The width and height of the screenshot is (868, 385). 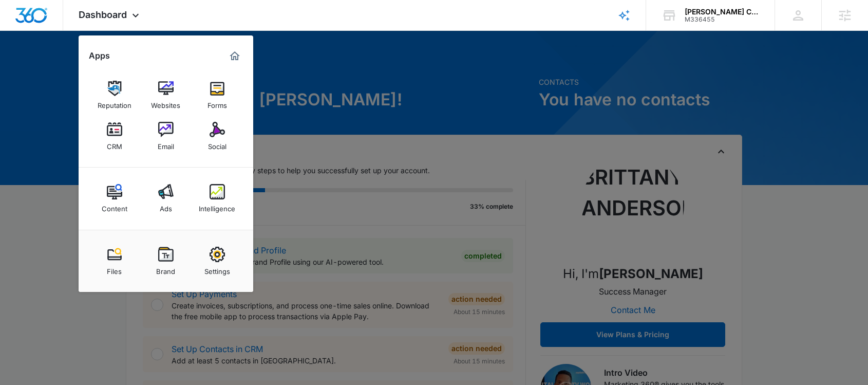 What do you see at coordinates (114, 269) in the screenshot?
I see `div: Files` at bounding box center [114, 269].